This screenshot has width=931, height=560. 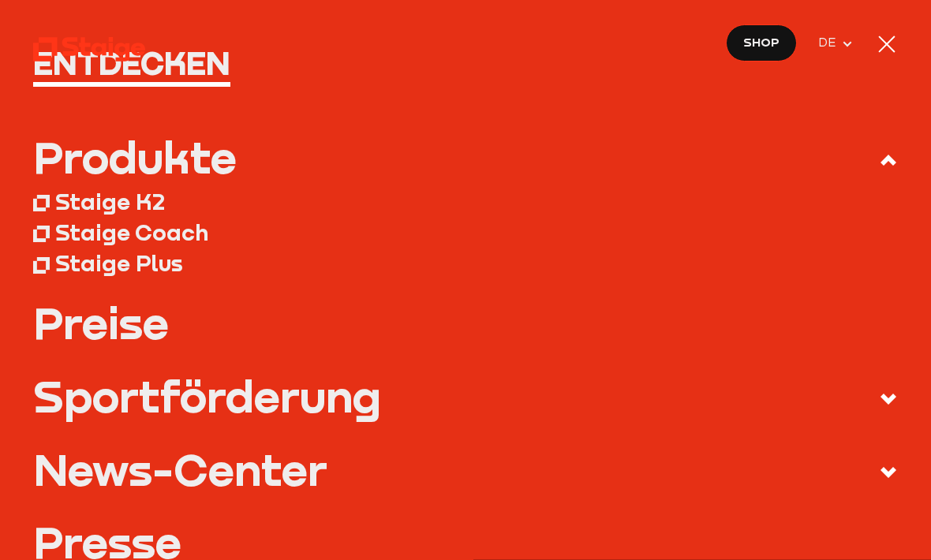 What do you see at coordinates (761, 42) in the screenshot?
I see `span: Shop` at bounding box center [761, 42].